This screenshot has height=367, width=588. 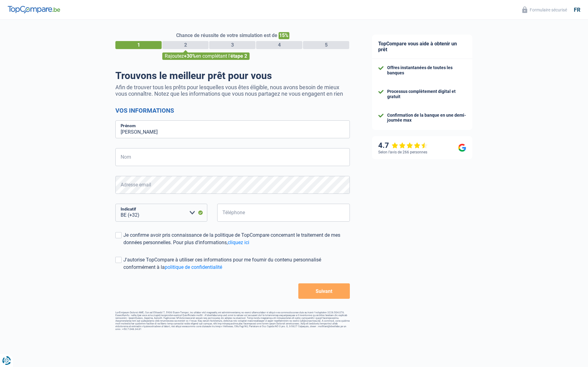 I want to click on div: 4, so click(x=279, y=45).